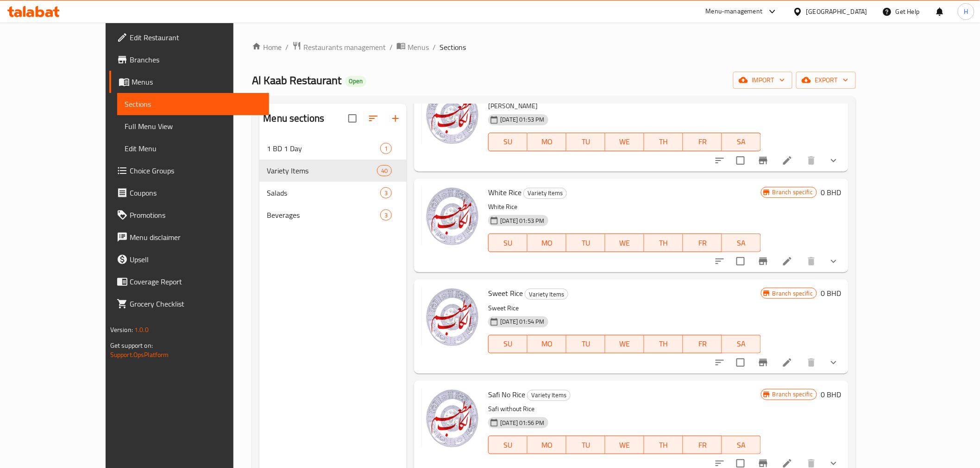 The width and height of the screenshot is (980, 468). Describe the element at coordinates (323, 193) in the screenshot. I see `span: Salads` at that location.